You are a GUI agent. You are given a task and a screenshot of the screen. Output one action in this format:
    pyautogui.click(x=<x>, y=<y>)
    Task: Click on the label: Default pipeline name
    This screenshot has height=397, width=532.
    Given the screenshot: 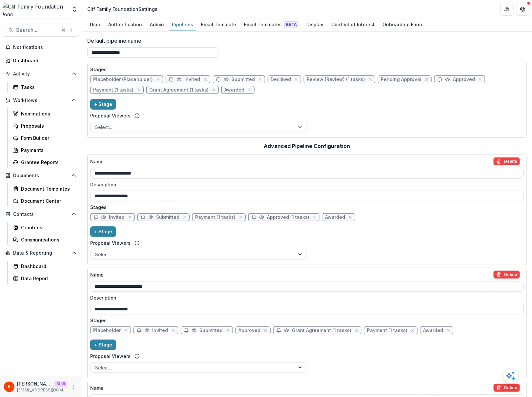 What is the action you would take?
    pyautogui.click(x=305, y=41)
    